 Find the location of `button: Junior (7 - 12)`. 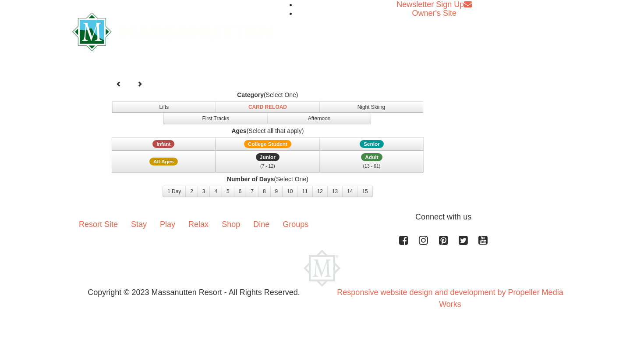

button: Junior (7 - 12) is located at coordinates (268, 161).